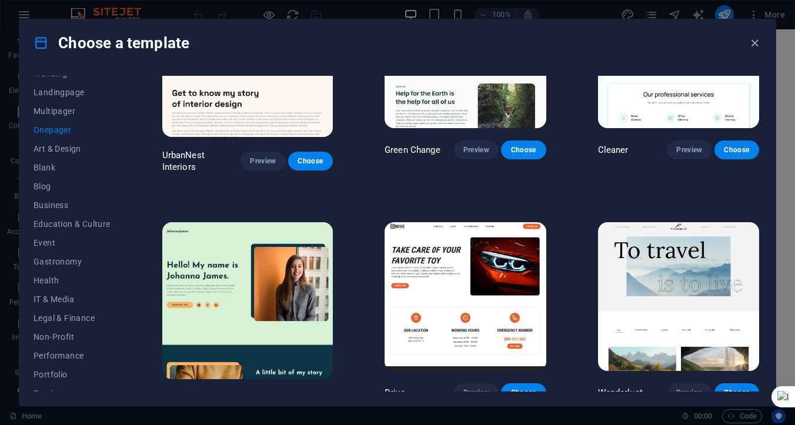 This screenshot has height=425, width=795. Describe the element at coordinates (678, 296) in the screenshot. I see `img: Wanderlust` at that location.